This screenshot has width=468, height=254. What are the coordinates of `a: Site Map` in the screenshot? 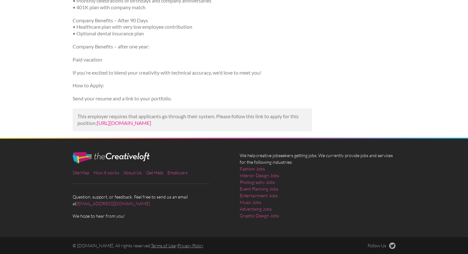 It's located at (81, 172).